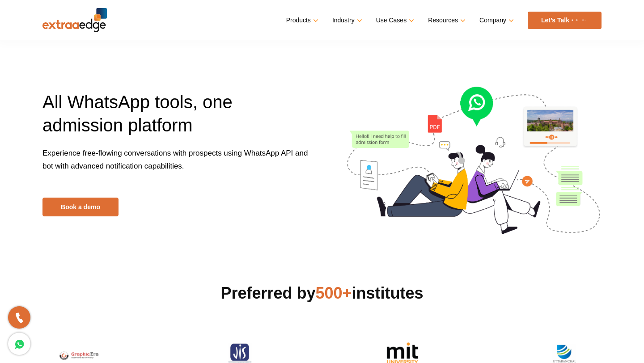 The height and width of the screenshot is (363, 644). What do you see at coordinates (179, 118) in the screenshot?
I see `h1: All WhatsApp tools, one admission platform` at bounding box center [179, 118].